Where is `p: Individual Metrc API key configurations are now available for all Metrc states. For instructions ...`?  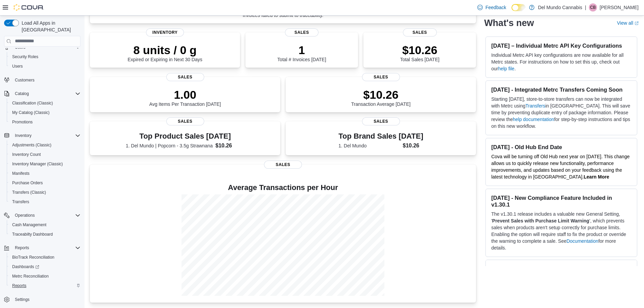
p: Individual Metrc API key configurations are now available for all Metrc states. For instructions ... is located at coordinates (562, 62).